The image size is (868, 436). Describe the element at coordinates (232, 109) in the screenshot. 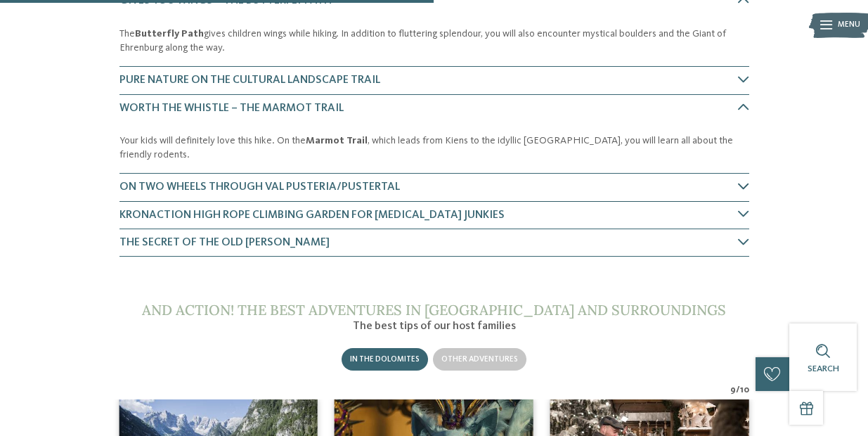

I see `span: Worth the whistle – the Marmot Trail` at that location.